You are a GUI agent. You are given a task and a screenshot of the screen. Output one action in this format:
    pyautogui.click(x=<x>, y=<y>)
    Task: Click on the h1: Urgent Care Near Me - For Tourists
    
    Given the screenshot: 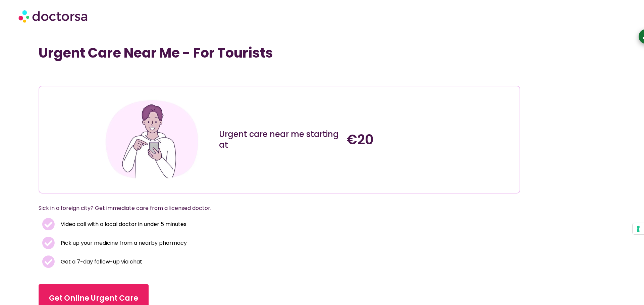 What is the action you would take?
    pyautogui.click(x=279, y=53)
    